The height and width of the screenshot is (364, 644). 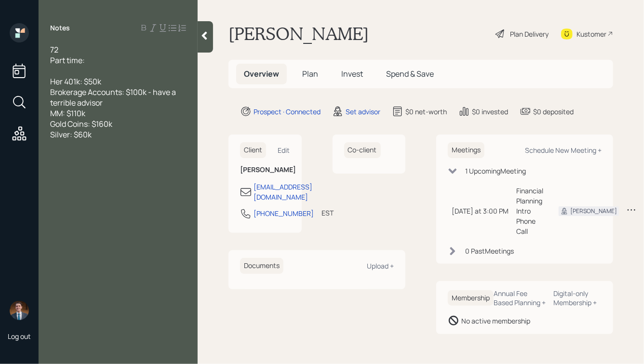 I want to click on div: EST, so click(x=327, y=212).